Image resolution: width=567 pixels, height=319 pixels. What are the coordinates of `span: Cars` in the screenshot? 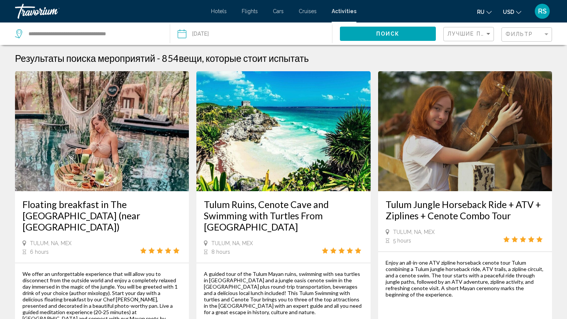 It's located at (278, 11).